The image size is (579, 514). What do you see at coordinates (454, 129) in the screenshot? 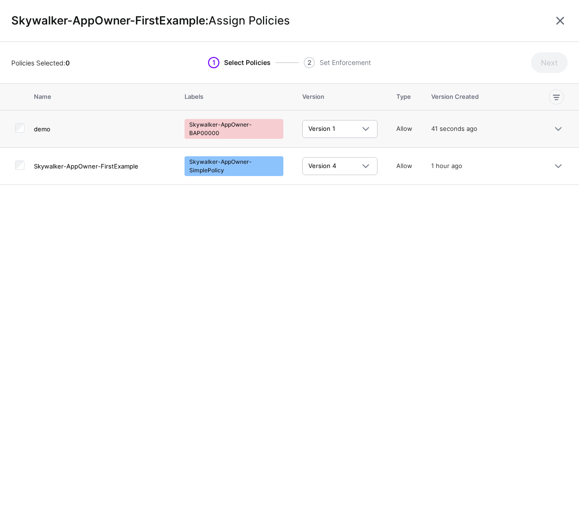
I see `span: 41 seconds ago` at bounding box center [454, 129].